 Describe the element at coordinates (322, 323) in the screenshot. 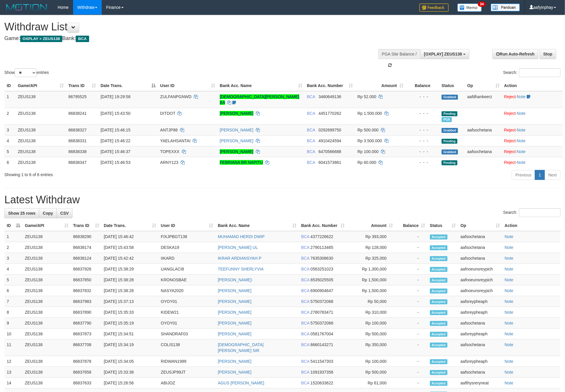

I see `span: Copy 5750372068 to clipboard` at that location.